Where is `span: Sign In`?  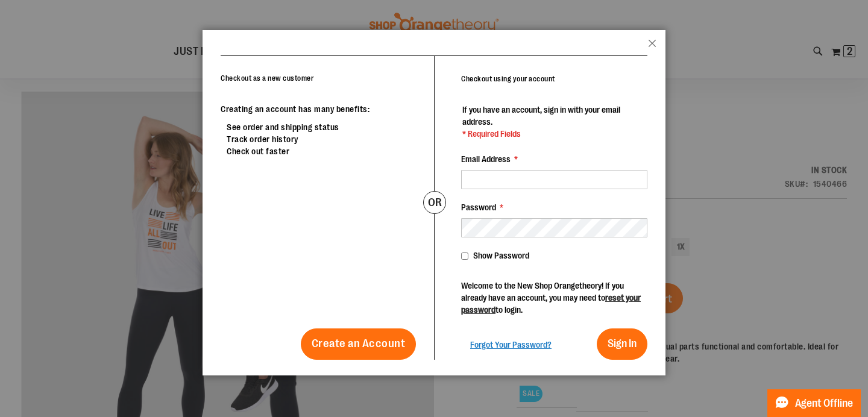 span: Sign In is located at coordinates (622, 344).